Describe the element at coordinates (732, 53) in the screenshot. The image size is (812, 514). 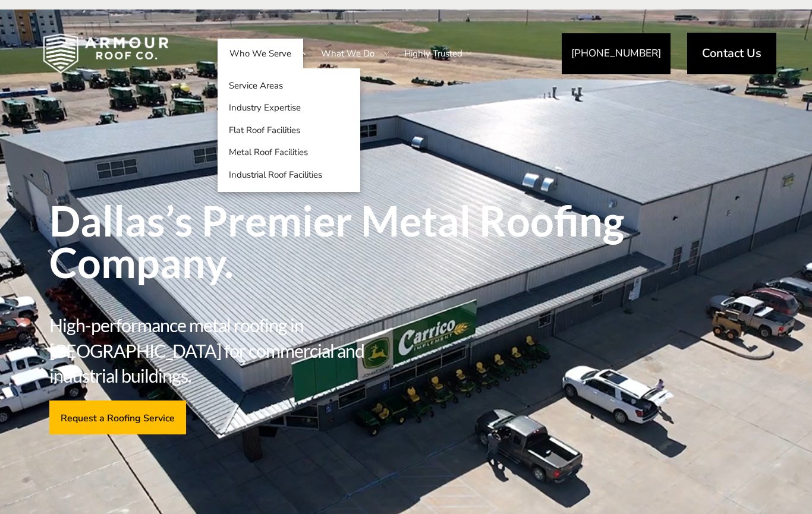
I see `span: Contact Us` at that location.